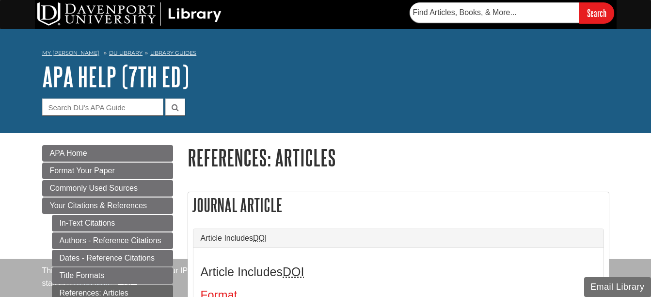  Describe the element at coordinates (112, 275) in the screenshot. I see `a: Title Formats` at that location.